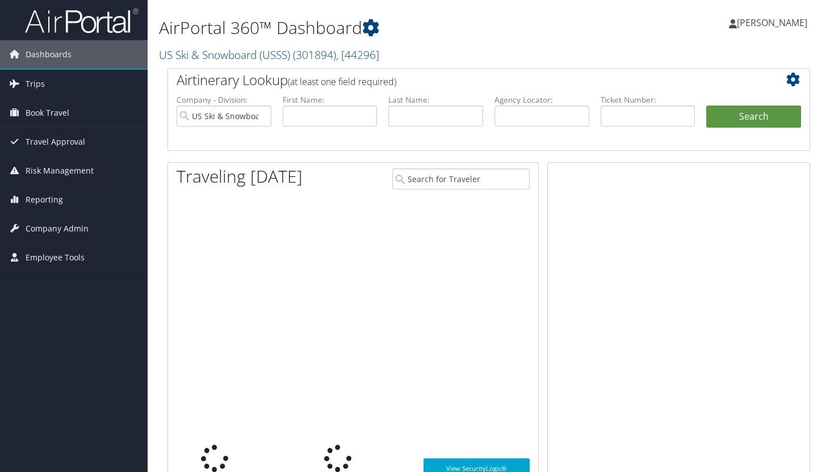 This screenshot has width=830, height=472. What do you see at coordinates (35, 84) in the screenshot?
I see `span: Trips` at bounding box center [35, 84].